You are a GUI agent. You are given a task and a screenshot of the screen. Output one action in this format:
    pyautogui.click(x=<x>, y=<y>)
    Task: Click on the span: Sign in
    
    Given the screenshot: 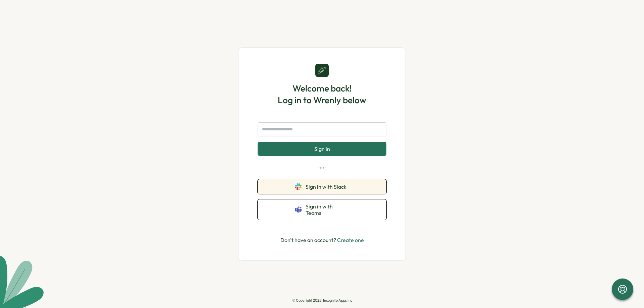 What is the action you would take?
    pyautogui.click(x=322, y=149)
    